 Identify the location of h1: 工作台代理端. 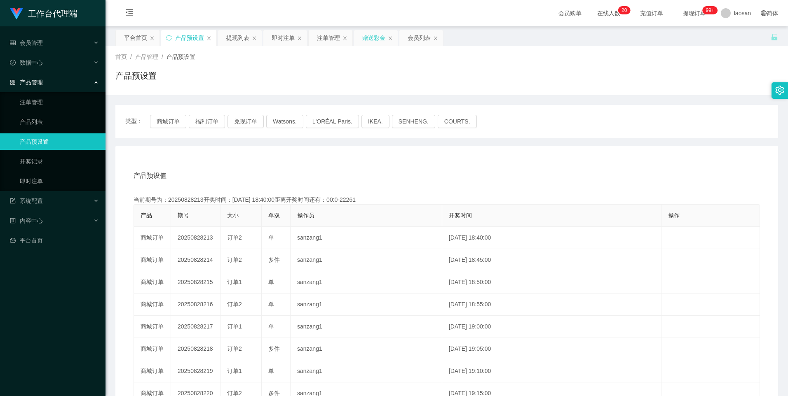
(53, 14).